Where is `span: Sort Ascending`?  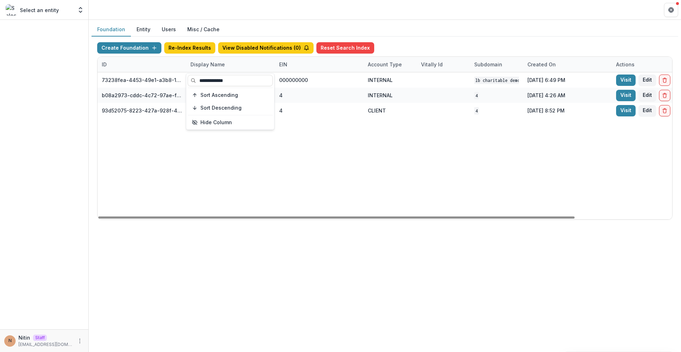
span: Sort Ascending is located at coordinates (219, 95).